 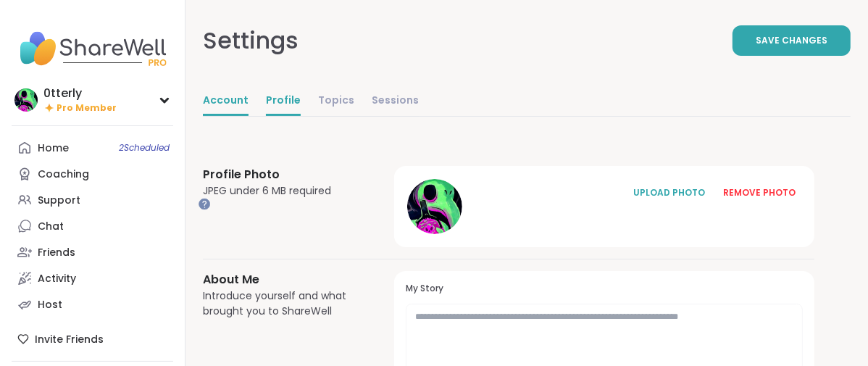 I want to click on a: Chat, so click(x=92, y=226).